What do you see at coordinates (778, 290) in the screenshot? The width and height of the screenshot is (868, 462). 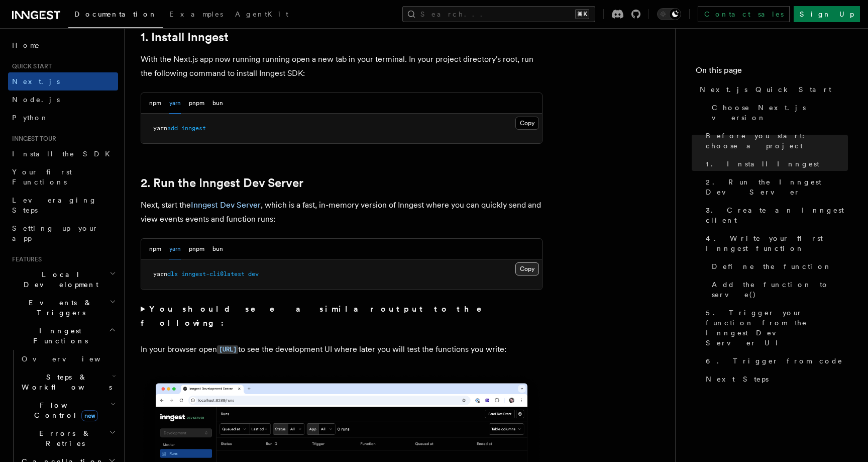 I see `a: Add the function to serve()` at bounding box center [778, 290].